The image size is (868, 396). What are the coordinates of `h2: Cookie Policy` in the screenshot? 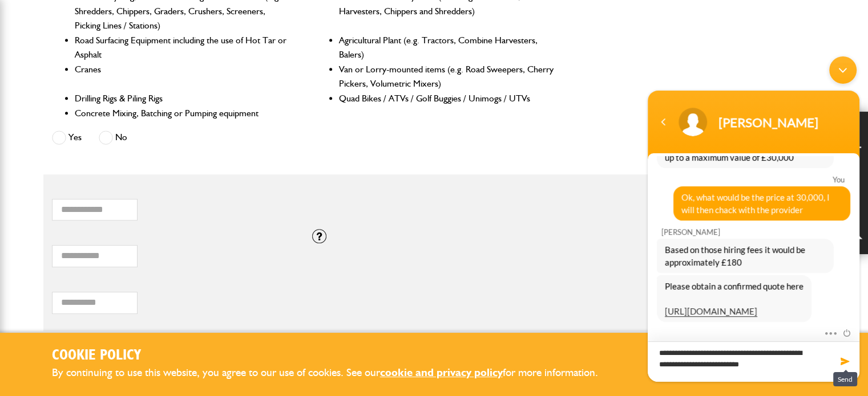 It's located at (334, 356).